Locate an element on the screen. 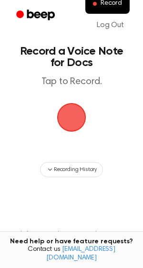  p: Tap to Record. is located at coordinates (71, 82).